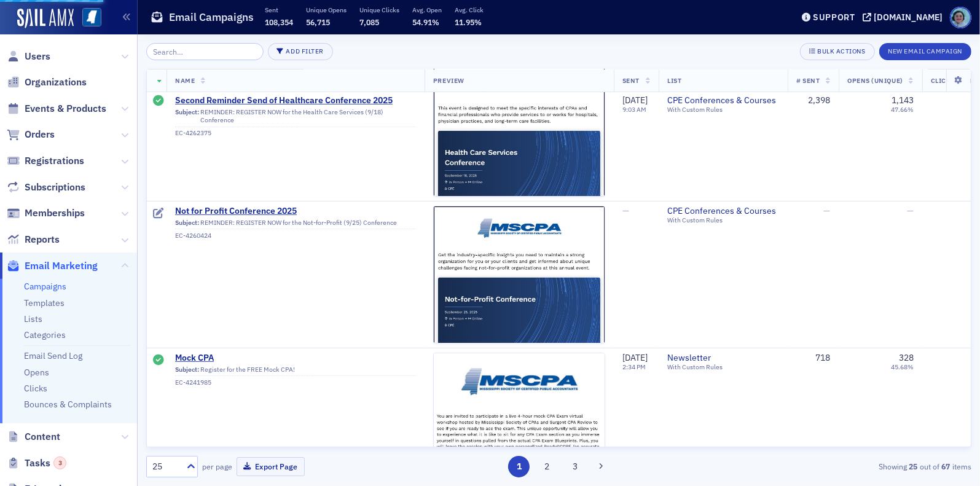 This screenshot has width=980, height=486. What do you see at coordinates (45, 161) in the screenshot?
I see `a: Registrations` at bounding box center [45, 161].